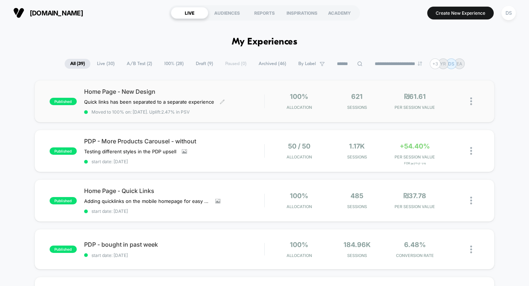 The height and width of the screenshot is (286, 529). Describe the element at coordinates (451, 64) in the screenshot. I see `p: DS` at that location.